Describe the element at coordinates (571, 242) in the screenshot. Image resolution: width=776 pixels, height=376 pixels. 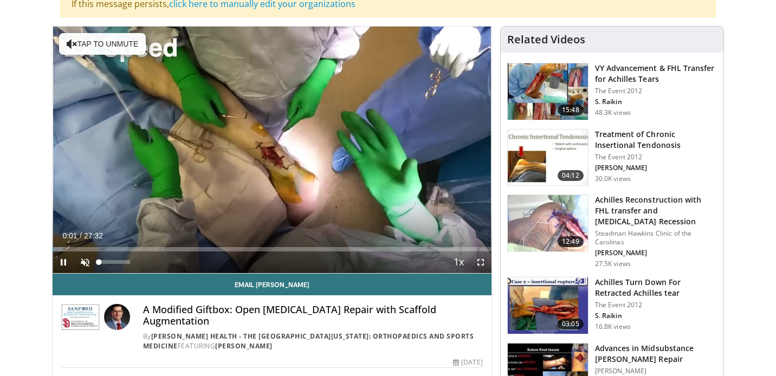
I see `span: 12:49` at that location.